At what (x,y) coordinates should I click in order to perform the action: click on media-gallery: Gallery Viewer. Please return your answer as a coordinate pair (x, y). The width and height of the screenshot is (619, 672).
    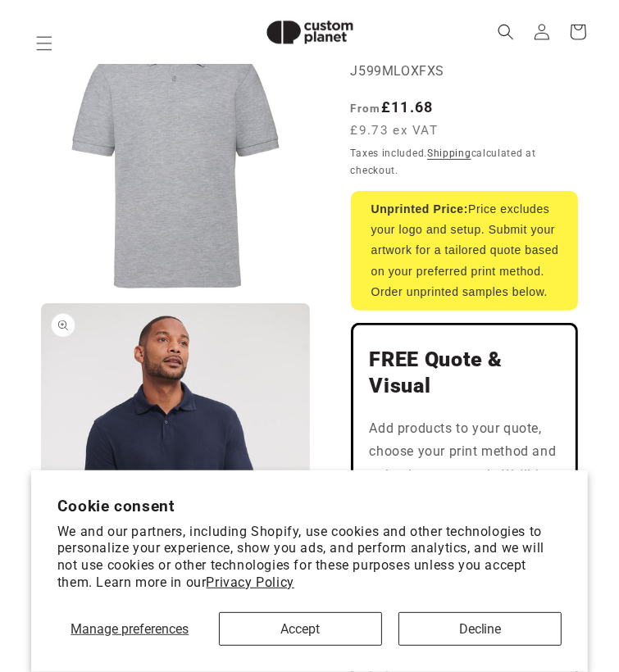
    Looking at the image, I should click on (175, 325).